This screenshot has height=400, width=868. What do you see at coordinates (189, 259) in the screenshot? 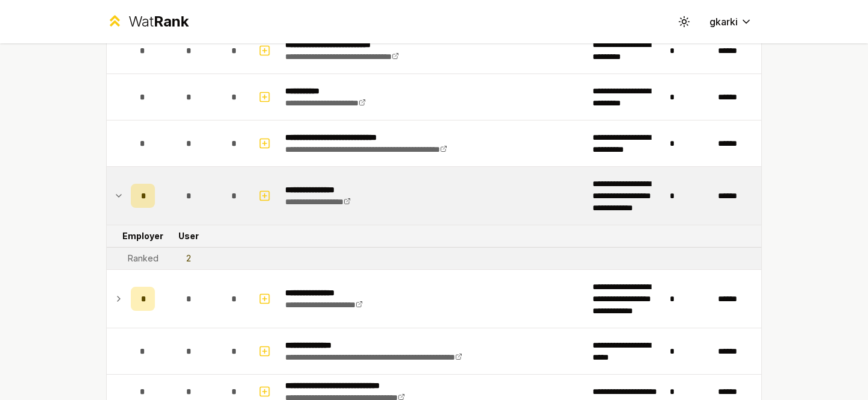
I see `div: 2` at bounding box center [189, 259].